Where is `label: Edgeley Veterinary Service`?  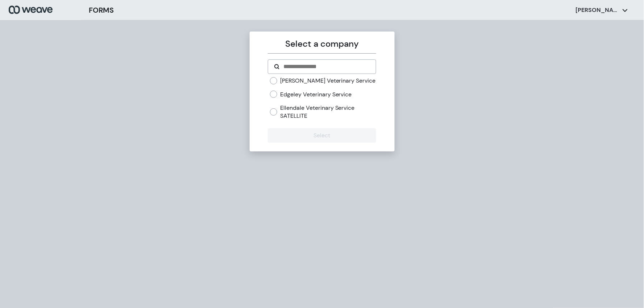
label: Edgeley Veterinary Service is located at coordinates (316, 94).